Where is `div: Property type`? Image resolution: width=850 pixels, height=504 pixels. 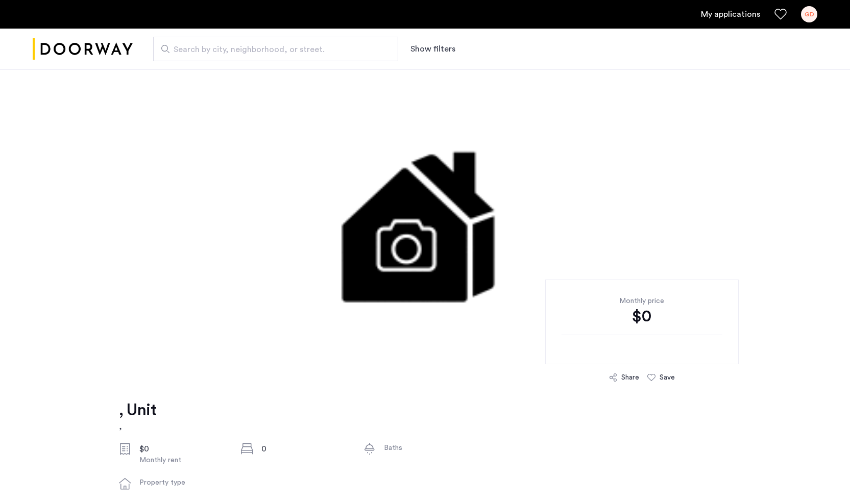
div: Property type is located at coordinates (182, 482).